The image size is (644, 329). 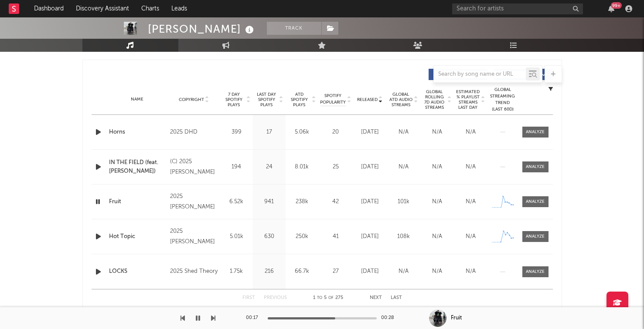 I want to click on div: 194, so click(x=236, y=167).